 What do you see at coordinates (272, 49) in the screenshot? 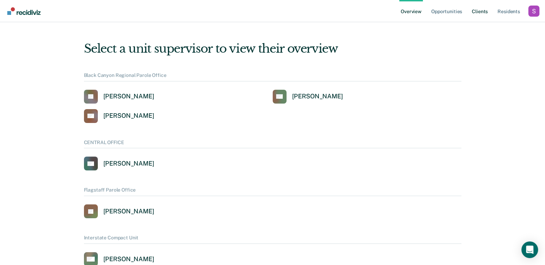
I see `div: Select a unit supervisor to view their overview` at bounding box center [272, 49].